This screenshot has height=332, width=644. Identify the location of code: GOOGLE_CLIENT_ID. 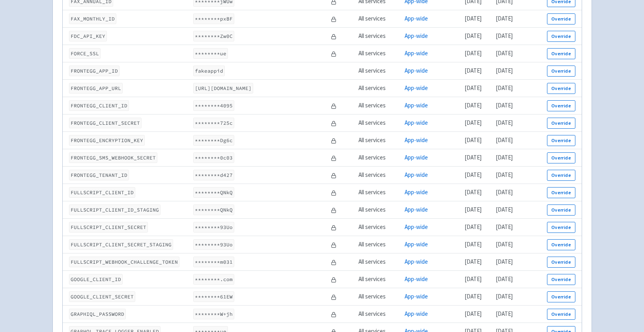
(96, 279).